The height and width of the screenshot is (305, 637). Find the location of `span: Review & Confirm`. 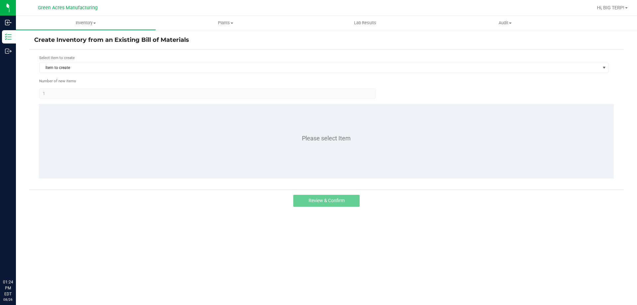

span: Review & Confirm is located at coordinates (326, 200).